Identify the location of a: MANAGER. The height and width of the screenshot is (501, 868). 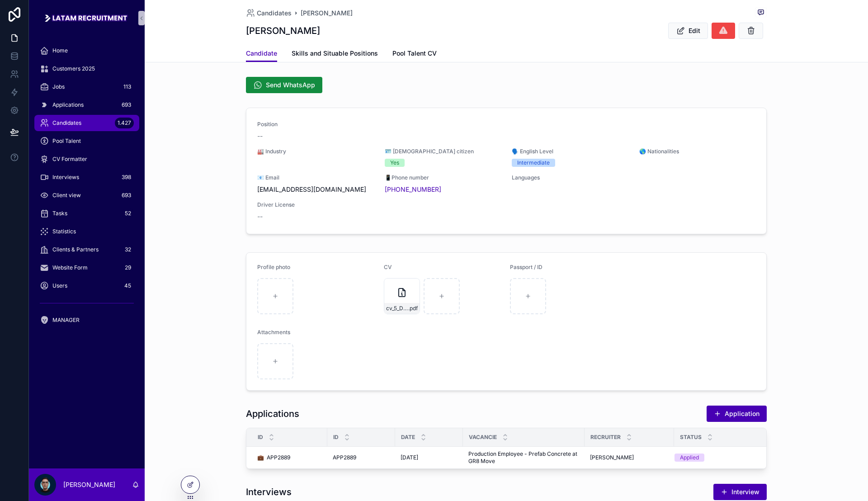
(87, 320).